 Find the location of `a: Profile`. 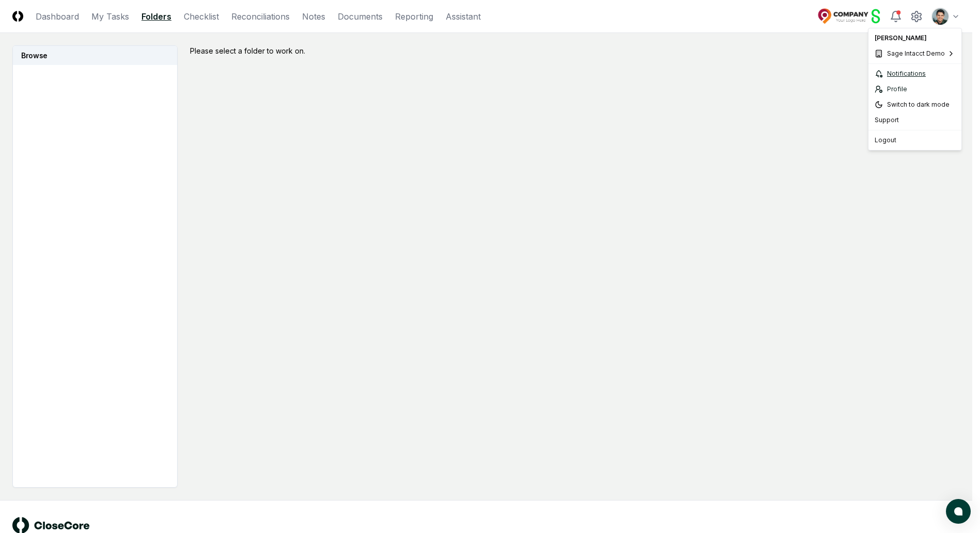

a: Profile is located at coordinates (914, 89).